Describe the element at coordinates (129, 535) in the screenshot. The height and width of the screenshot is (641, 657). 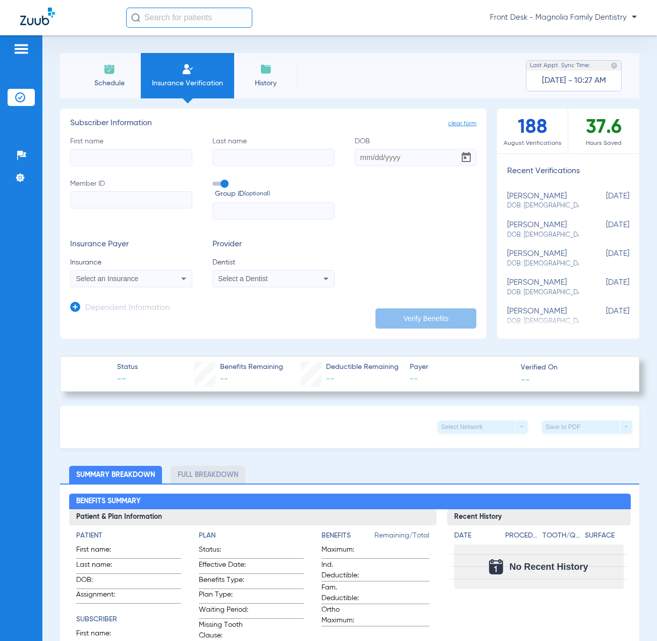
I see `app-breakdown-title: Patient` at that location.